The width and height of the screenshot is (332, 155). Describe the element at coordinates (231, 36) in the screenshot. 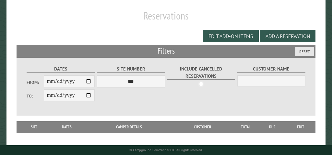

I see `button: Edit Add-on Items` at that location.